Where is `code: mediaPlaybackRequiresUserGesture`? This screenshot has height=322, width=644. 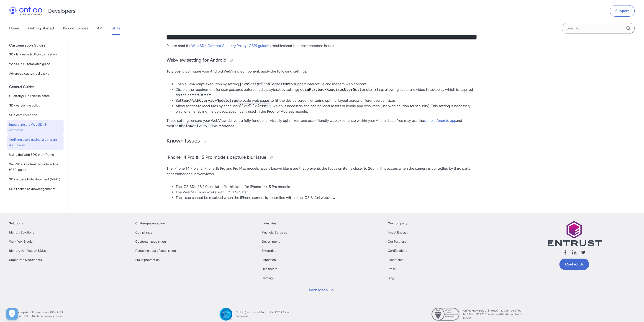
code: mediaPlaybackRequiresUserGesture is located at coordinates (334, 89).